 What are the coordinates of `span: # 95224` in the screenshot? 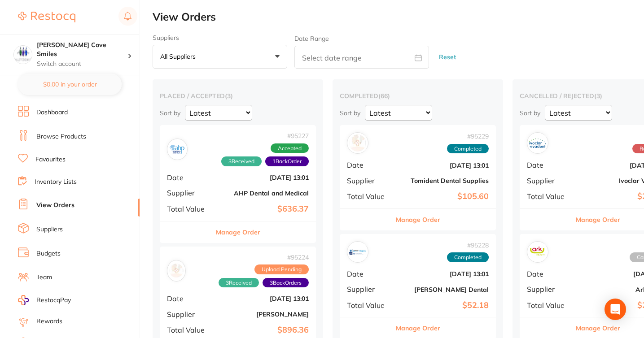 It's located at (247, 257).